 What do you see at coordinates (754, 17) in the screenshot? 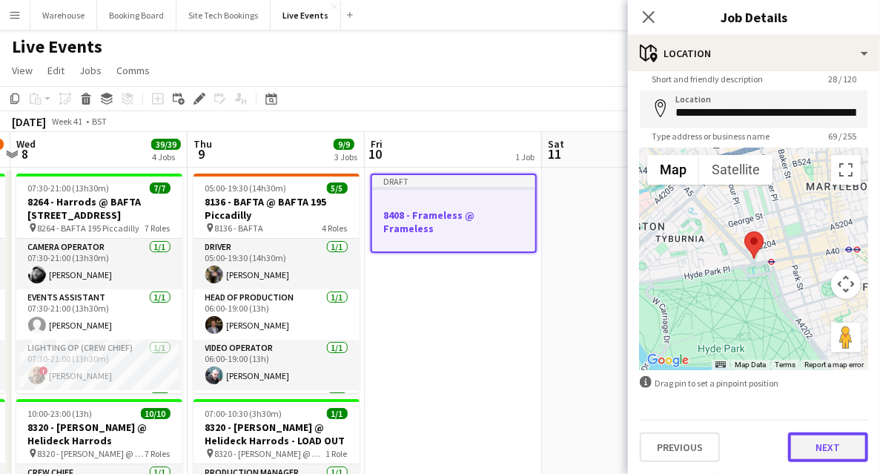
I see `h3: Job Details` at bounding box center [754, 17].